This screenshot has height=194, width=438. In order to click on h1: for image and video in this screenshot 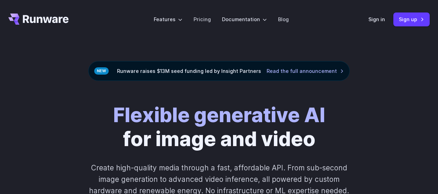, I will do `click(219, 127)`.